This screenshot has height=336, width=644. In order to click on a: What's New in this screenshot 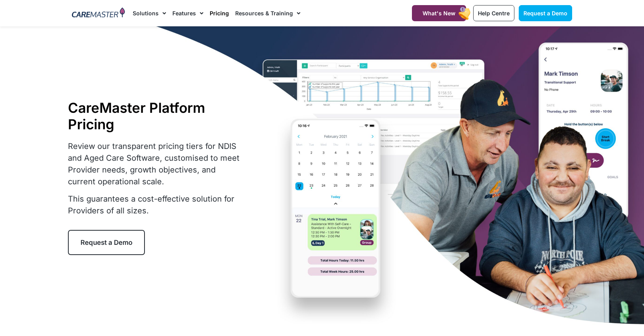, I will do `click(439, 13)`.